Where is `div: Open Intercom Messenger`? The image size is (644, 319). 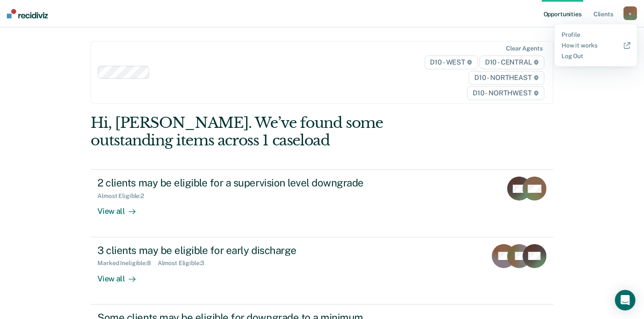 div: Open Intercom Messenger is located at coordinates (625, 300).